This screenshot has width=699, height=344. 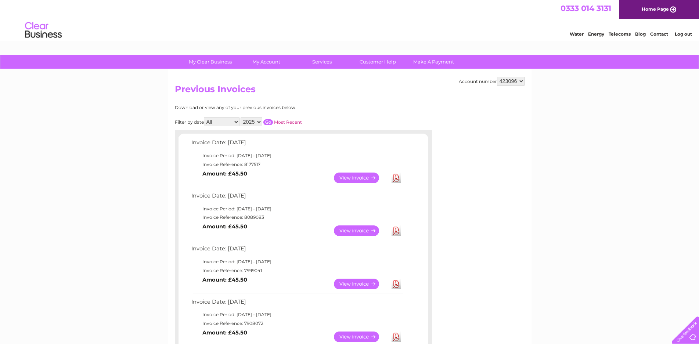 What do you see at coordinates (433, 62) in the screenshot?
I see `a: Make A Payment` at bounding box center [433, 62].